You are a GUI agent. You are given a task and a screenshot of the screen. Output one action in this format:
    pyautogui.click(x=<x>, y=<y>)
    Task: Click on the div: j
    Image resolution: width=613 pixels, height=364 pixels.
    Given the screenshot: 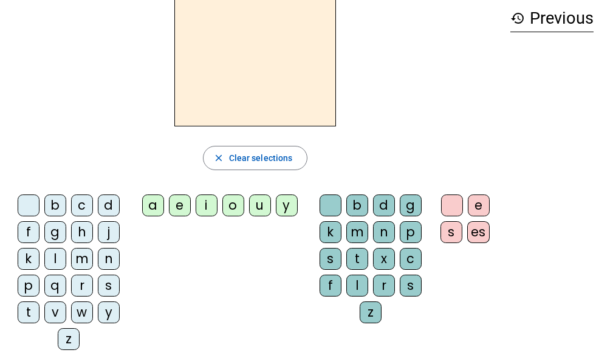 What is the action you would take?
    pyautogui.click(x=109, y=232)
    